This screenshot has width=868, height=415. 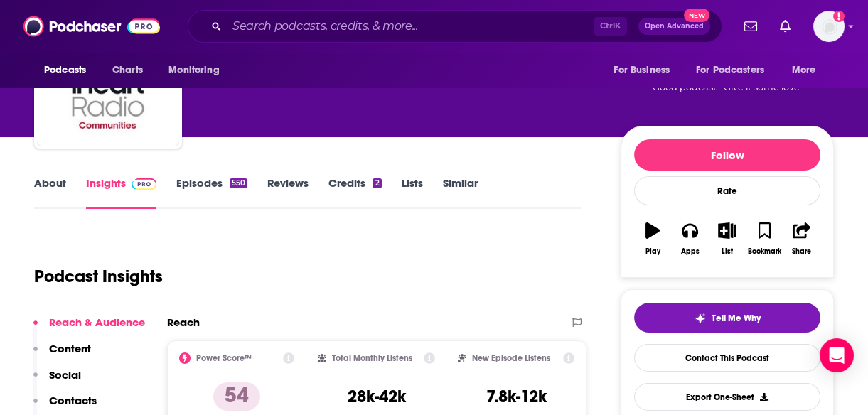 What do you see at coordinates (127, 71) in the screenshot?
I see `a: Charts` at bounding box center [127, 71].